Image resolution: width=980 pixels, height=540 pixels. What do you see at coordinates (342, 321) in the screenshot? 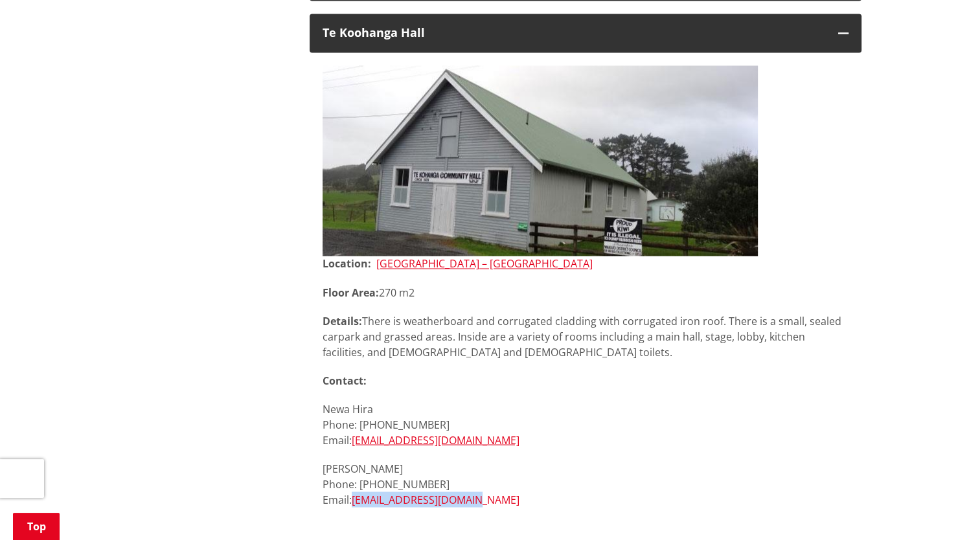
I see `strong: Details:` at bounding box center [342, 321].